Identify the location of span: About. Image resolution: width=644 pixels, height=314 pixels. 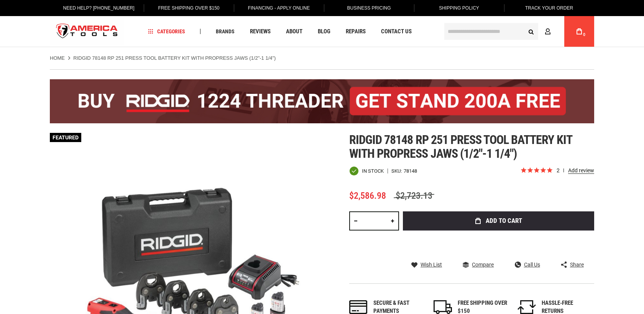
(294, 31).